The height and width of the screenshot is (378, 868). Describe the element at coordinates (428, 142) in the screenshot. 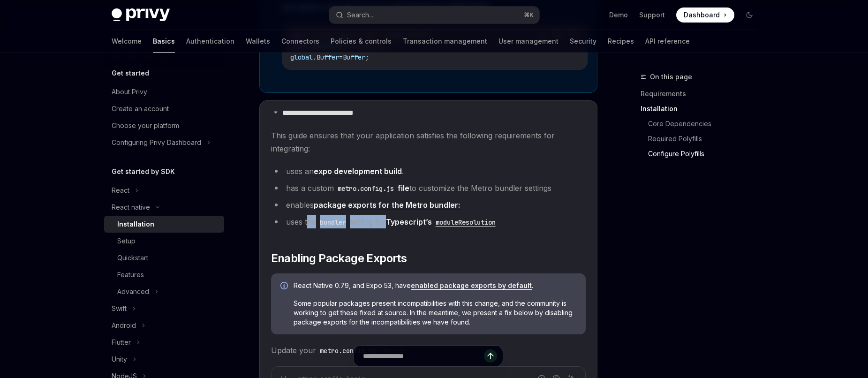

I see `span: This guide ensures that your application satisfies the following requirements for integrating:` at that location.